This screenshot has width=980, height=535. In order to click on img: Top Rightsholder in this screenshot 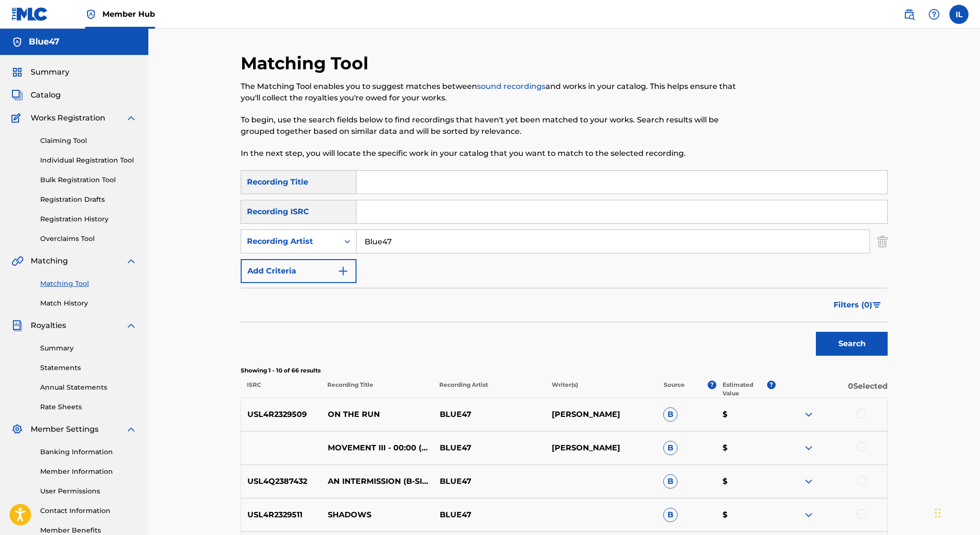, I will do `click(91, 14)`.